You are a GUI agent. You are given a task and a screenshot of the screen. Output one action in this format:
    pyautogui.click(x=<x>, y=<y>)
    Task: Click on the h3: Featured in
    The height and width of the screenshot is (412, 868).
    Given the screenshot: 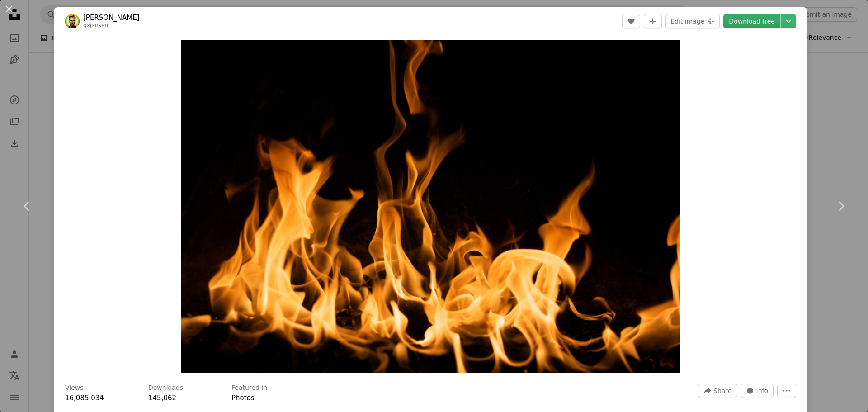 What is the action you would take?
    pyautogui.click(x=249, y=388)
    